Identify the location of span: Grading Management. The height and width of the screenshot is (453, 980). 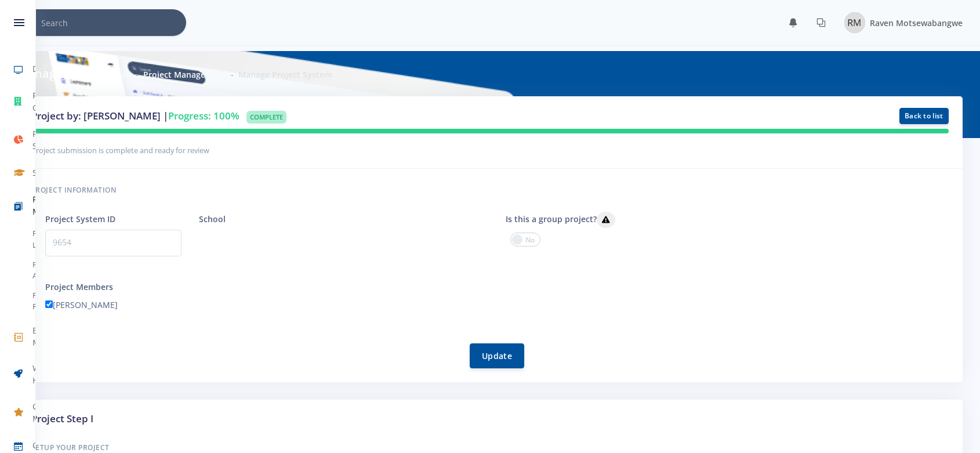
(58, 413).